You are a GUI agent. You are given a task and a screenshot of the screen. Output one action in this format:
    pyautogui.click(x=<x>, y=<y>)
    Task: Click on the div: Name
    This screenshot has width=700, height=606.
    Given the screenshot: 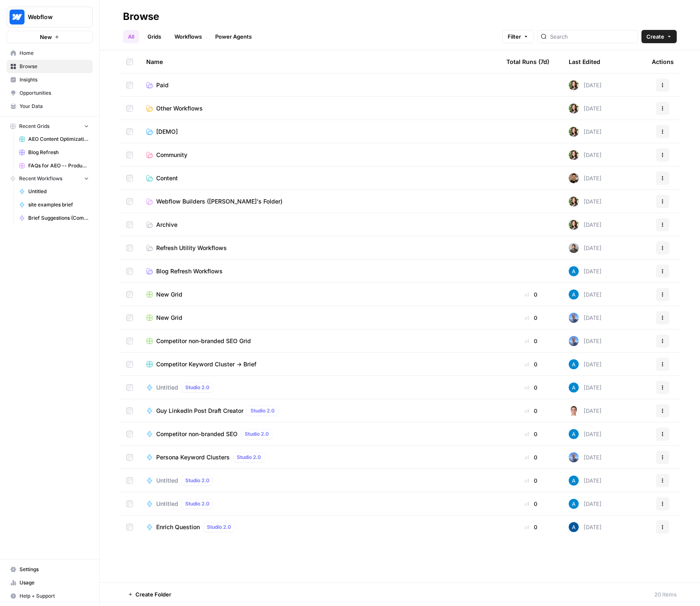 What is the action you would take?
    pyautogui.click(x=319, y=61)
    